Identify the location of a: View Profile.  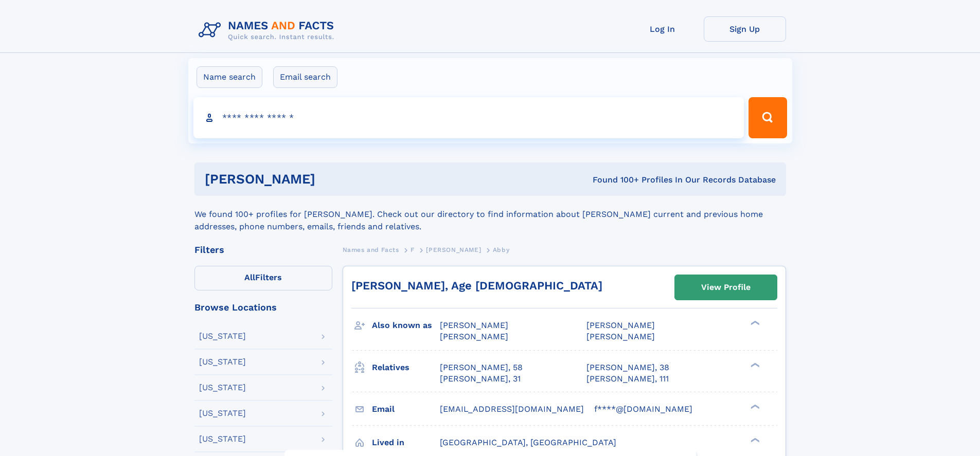
(726, 288).